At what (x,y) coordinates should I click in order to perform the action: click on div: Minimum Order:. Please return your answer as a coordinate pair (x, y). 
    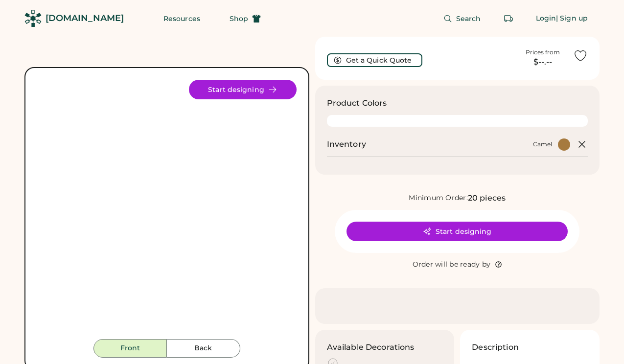
    Looking at the image, I should click on (438, 198).